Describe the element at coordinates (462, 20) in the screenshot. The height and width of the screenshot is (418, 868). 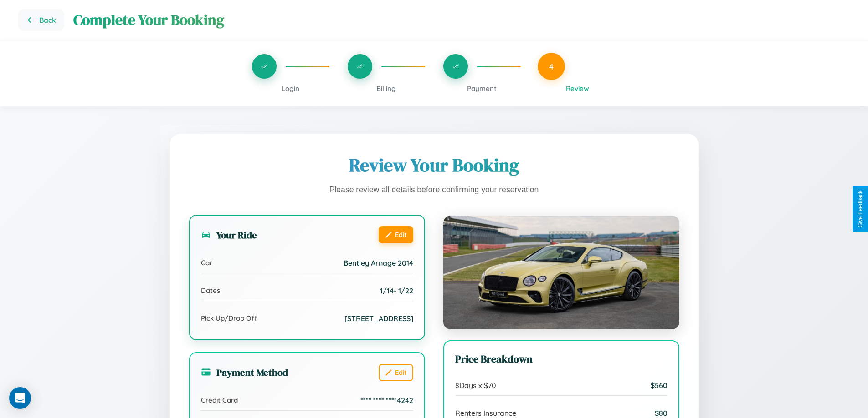
I see `h1: Complete Your Booking` at that location.